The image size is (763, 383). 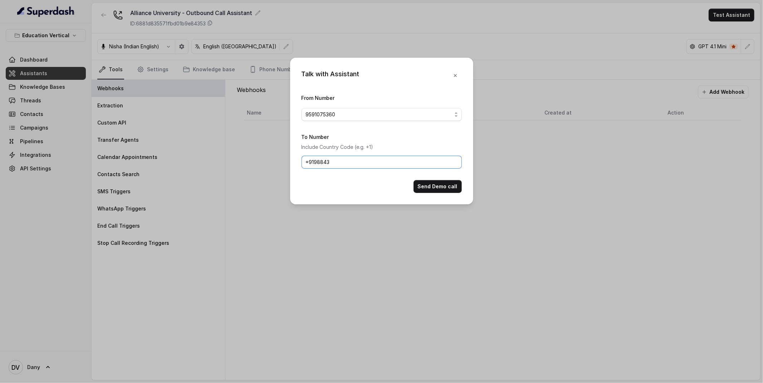 What do you see at coordinates (379, 114) in the screenshot?
I see `span: 9591075360` at bounding box center [379, 114].